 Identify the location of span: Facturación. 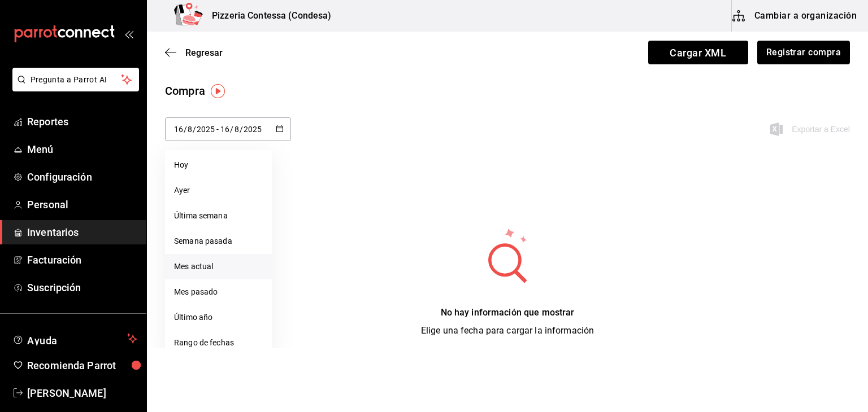
(82, 260).